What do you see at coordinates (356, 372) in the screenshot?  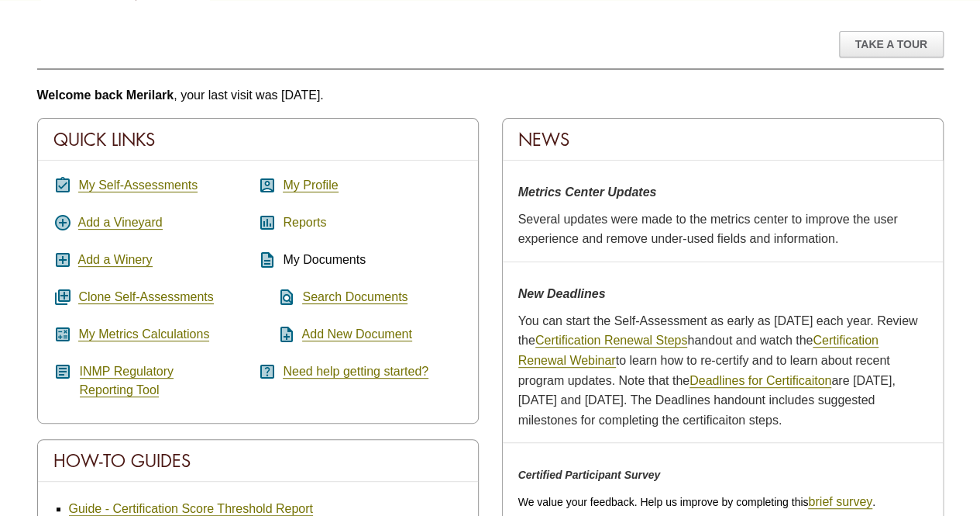 I see `a: Need help getting started?` at bounding box center [356, 372].